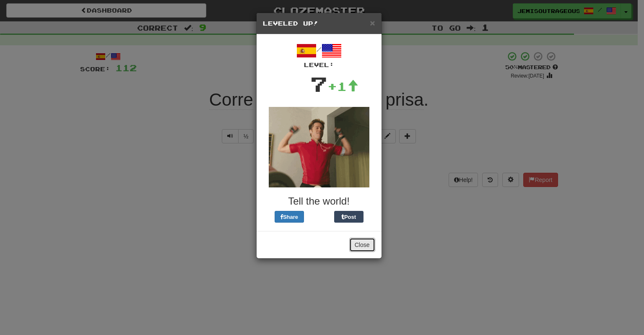  What do you see at coordinates (319, 24) in the screenshot?
I see `h5: Leveled Up!` at bounding box center [319, 24].